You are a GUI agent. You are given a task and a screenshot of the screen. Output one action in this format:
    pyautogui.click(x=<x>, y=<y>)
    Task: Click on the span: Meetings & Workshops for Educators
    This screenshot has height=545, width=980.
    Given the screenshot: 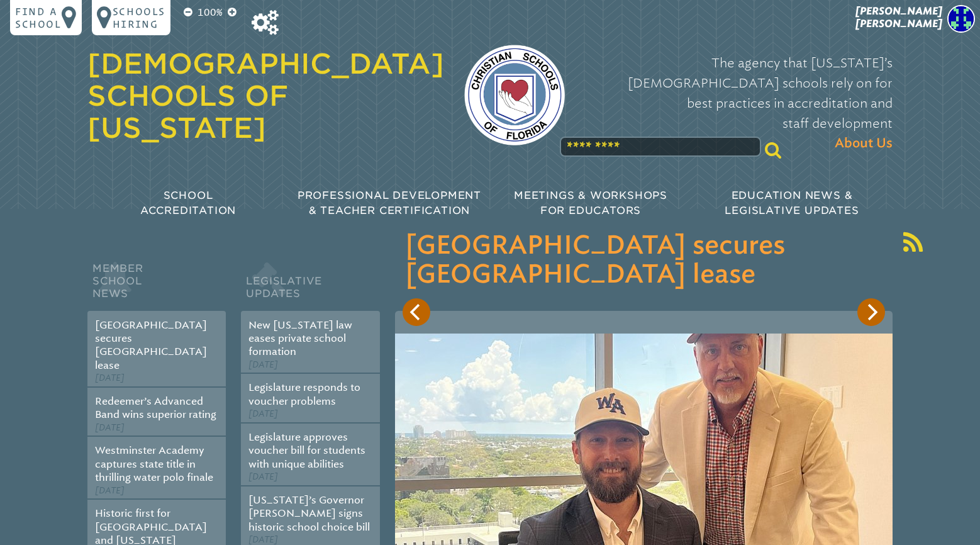 What is the action you would take?
    pyautogui.click(x=591, y=203)
    